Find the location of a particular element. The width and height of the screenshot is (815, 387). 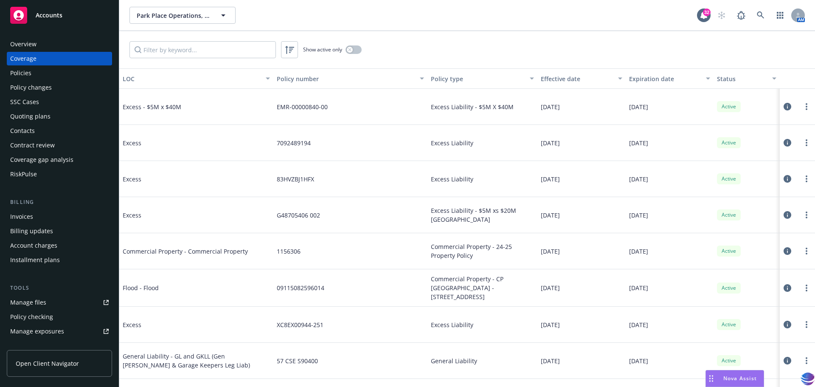

span: 7092489194 is located at coordinates (294, 143).